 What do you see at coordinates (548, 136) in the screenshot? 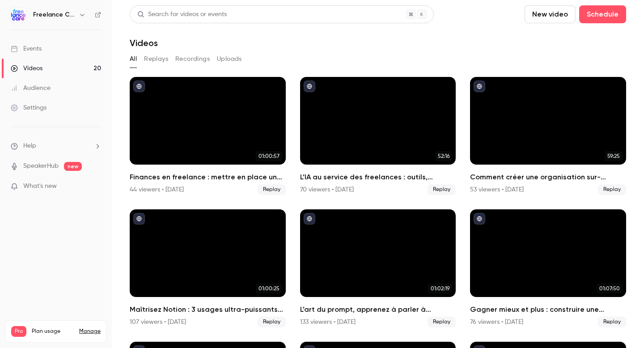
I see `a: 59:25Comment créer une organisation sur-mesure pour booster ton activité freelance ?53 viewers • ...` at bounding box center [548, 136].